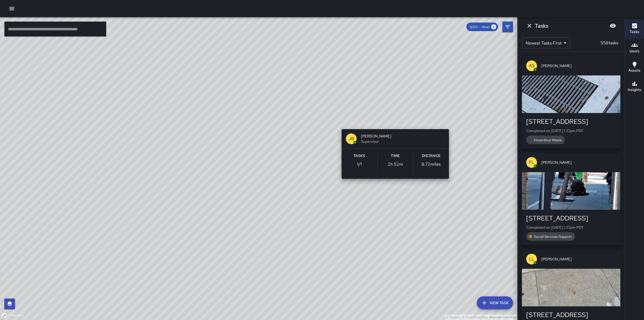 This screenshot has width=644, height=320. What do you see at coordinates (635, 71) in the screenshot?
I see `h6: Assets` at bounding box center [635, 71].